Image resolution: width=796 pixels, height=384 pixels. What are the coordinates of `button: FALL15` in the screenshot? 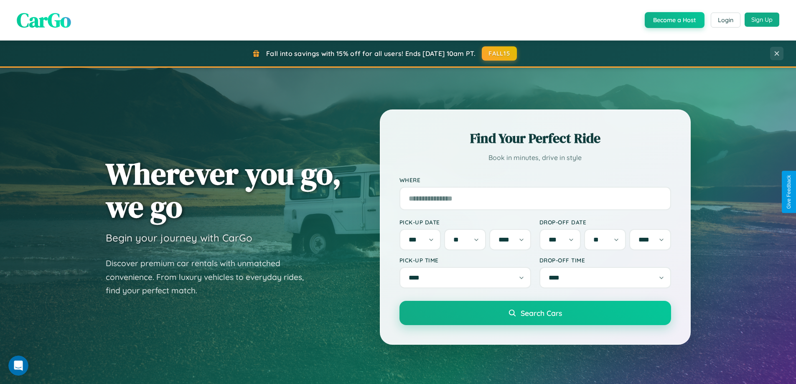 It's located at (499, 53).